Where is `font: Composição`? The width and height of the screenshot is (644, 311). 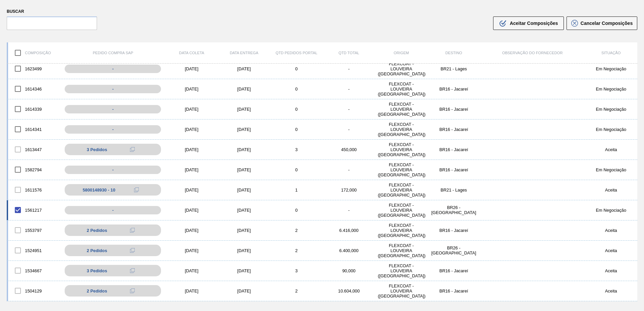
font: Composição is located at coordinates (38, 53).